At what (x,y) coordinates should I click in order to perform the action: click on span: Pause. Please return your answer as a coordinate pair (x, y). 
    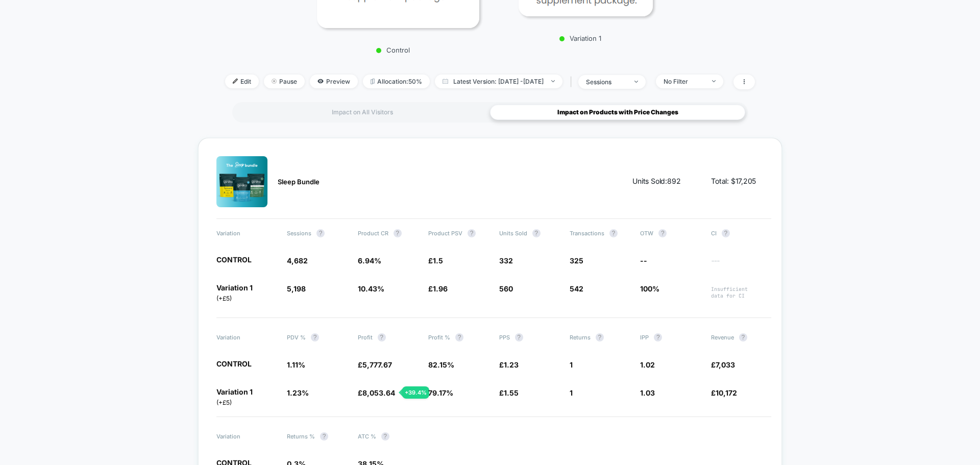
    Looking at the image, I should click on (284, 81).